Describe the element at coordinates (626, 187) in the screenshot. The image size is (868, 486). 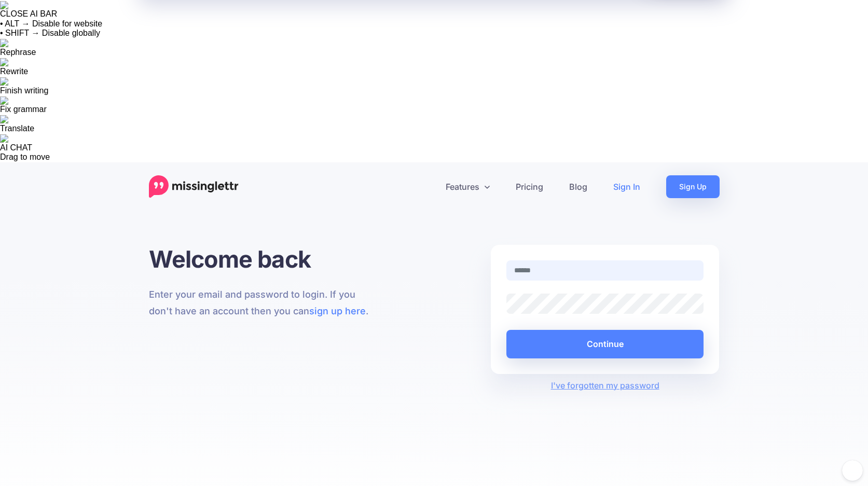
I see `a: Sign In` at that location.